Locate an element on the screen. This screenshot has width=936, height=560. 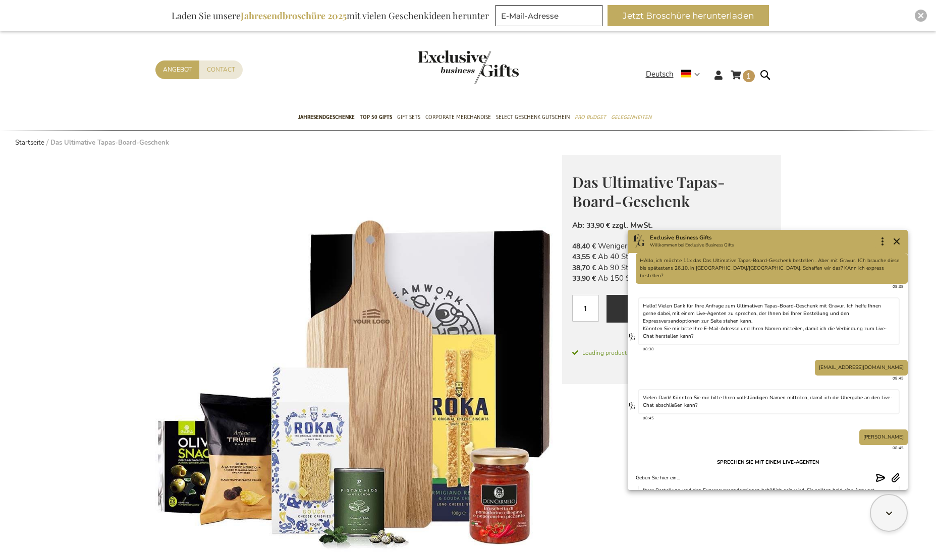
a: Contact is located at coordinates (221, 70).